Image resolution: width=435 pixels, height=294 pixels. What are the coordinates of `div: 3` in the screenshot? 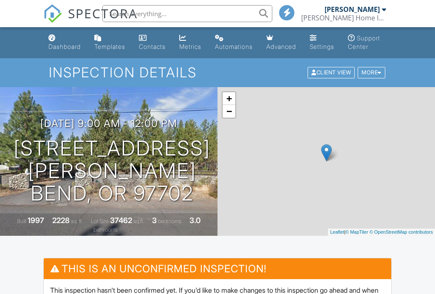 It's located at (154, 220).